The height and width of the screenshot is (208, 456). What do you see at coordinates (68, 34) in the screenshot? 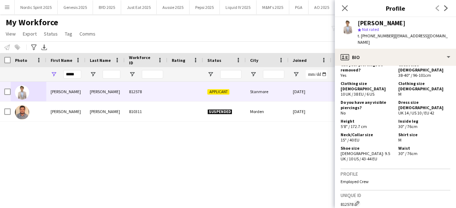
I see `span: Tag` at bounding box center [68, 34].